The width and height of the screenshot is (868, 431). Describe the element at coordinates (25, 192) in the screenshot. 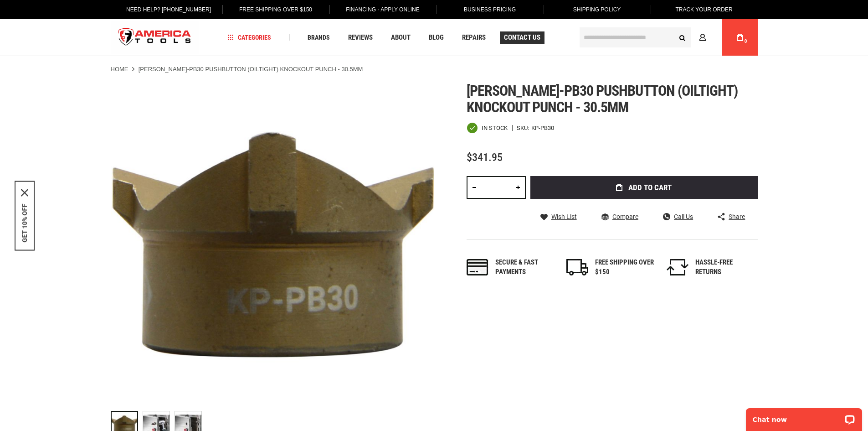

I see `svg: close icon` at that location.